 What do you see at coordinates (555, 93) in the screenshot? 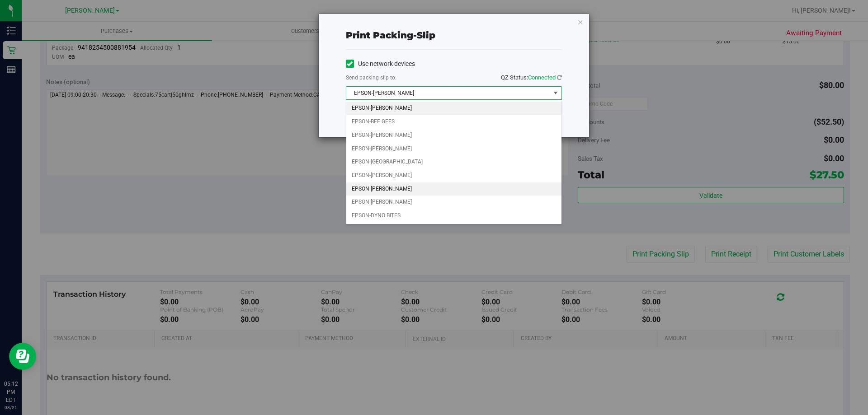
I see `span: select` at bounding box center [555, 93].